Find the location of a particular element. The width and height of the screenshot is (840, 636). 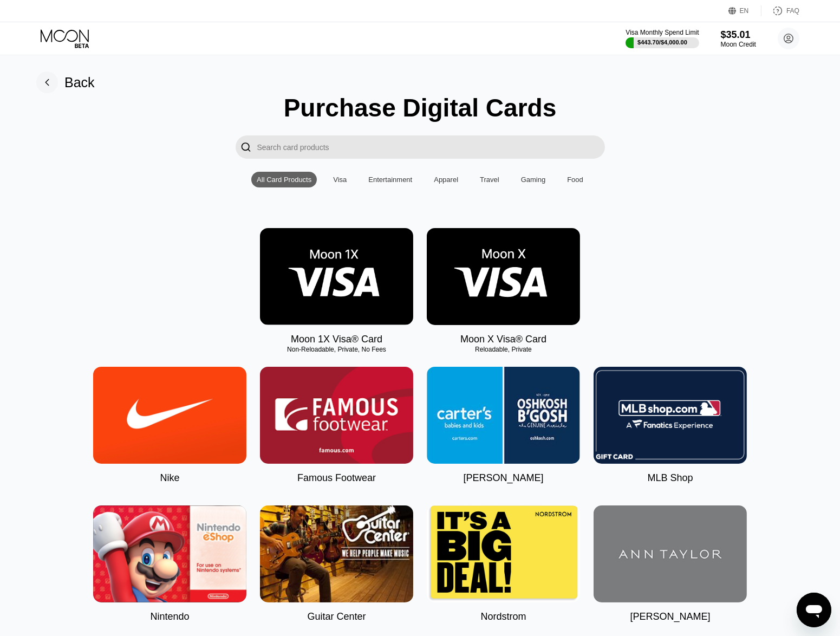

div: All Card Products is located at coordinates (284, 179).